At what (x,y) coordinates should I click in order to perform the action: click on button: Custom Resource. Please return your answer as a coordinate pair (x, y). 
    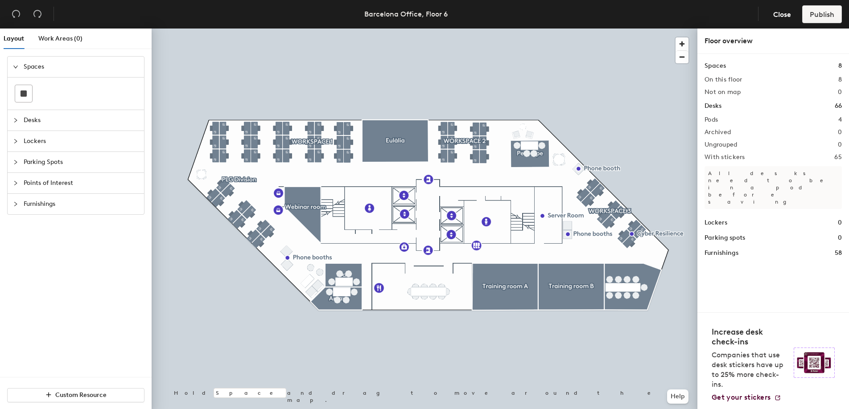
    Looking at the image, I should click on (76, 396).